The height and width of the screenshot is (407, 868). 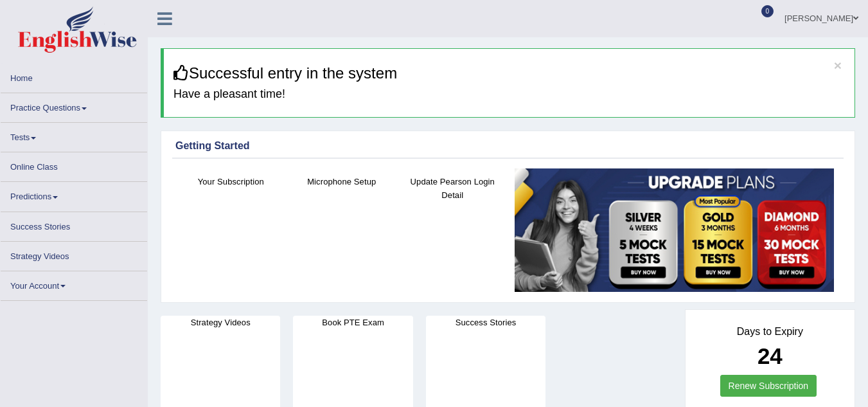 What do you see at coordinates (509, 73) in the screenshot?
I see `h3: Successful entry in the system` at bounding box center [509, 73].